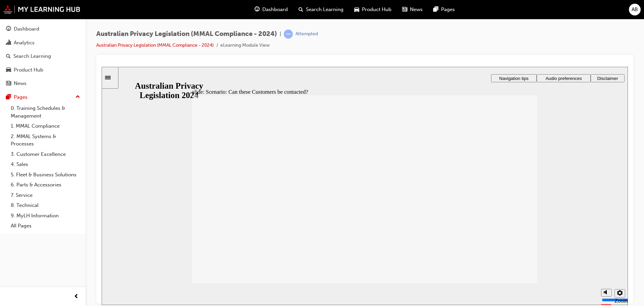  Describe the element at coordinates (43, 97) in the screenshot. I see `button: Pages` at that location.